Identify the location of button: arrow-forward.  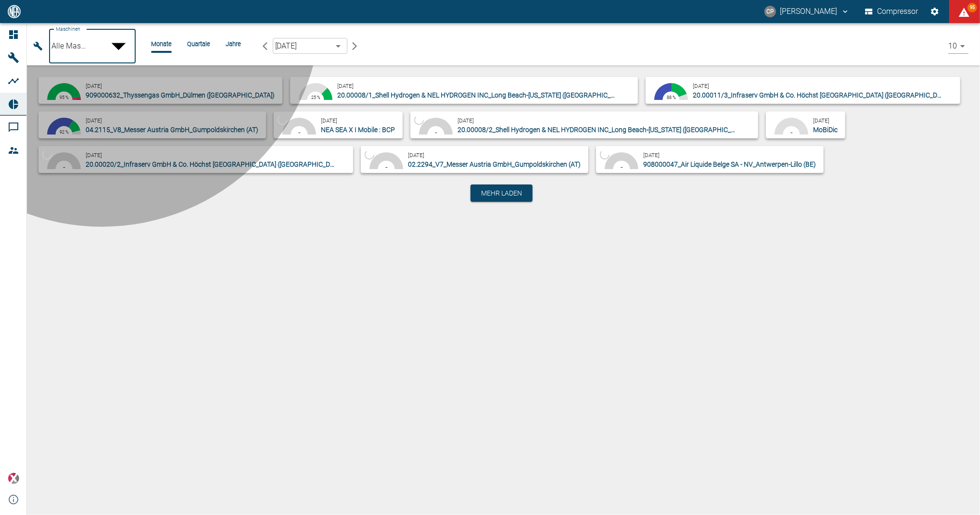
(356, 46).